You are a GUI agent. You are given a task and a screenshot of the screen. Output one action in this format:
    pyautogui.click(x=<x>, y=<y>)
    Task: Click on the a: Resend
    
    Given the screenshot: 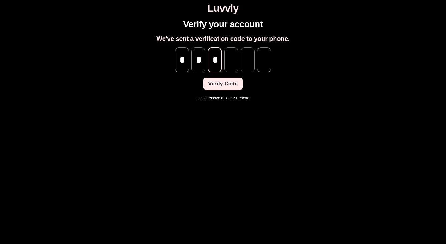 What is the action you would take?
    pyautogui.click(x=242, y=98)
    